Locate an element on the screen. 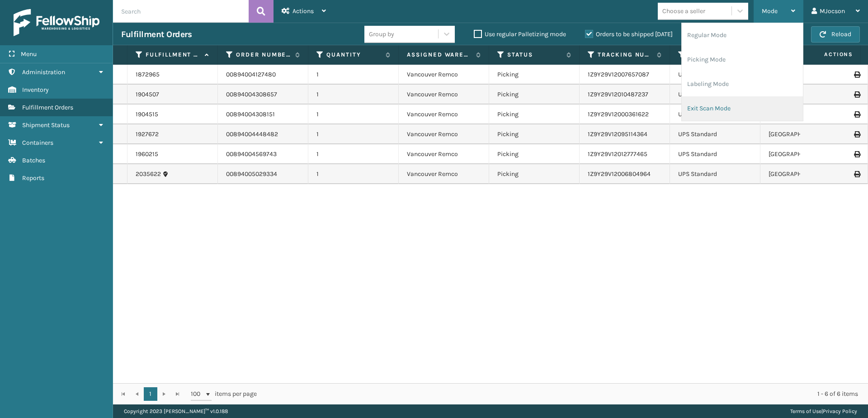 This screenshot has width=868, height=418. a: 1Z9Y29V12006804964 is located at coordinates (619, 174).